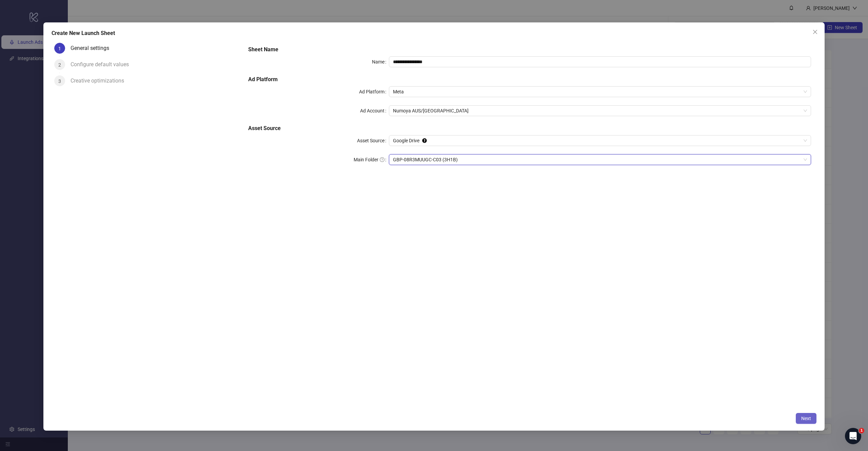  What do you see at coordinates (424, 140) in the screenshot?
I see `div: Tooltip anchor` at bounding box center [424, 140].